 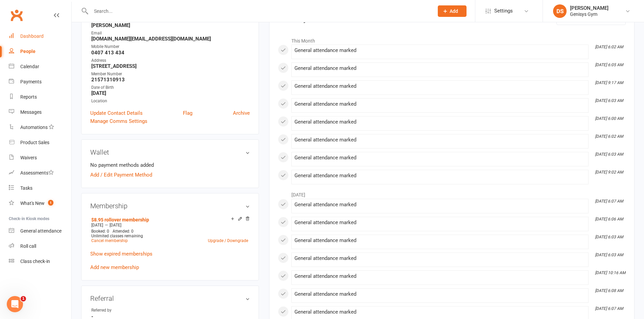 What do you see at coordinates (241, 113) in the screenshot?
I see `a: Archive` at bounding box center [241, 113].